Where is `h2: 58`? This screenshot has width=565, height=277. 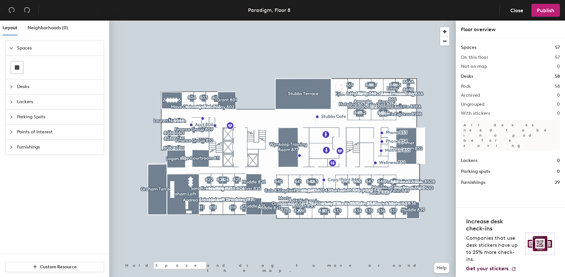
h2: 58 is located at coordinates (557, 86).